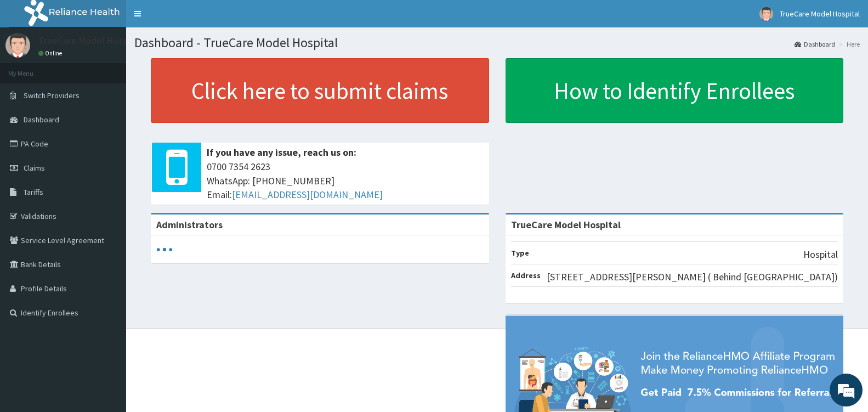  Describe the element at coordinates (51, 95) in the screenshot. I see `span: Switch Providers` at that location.